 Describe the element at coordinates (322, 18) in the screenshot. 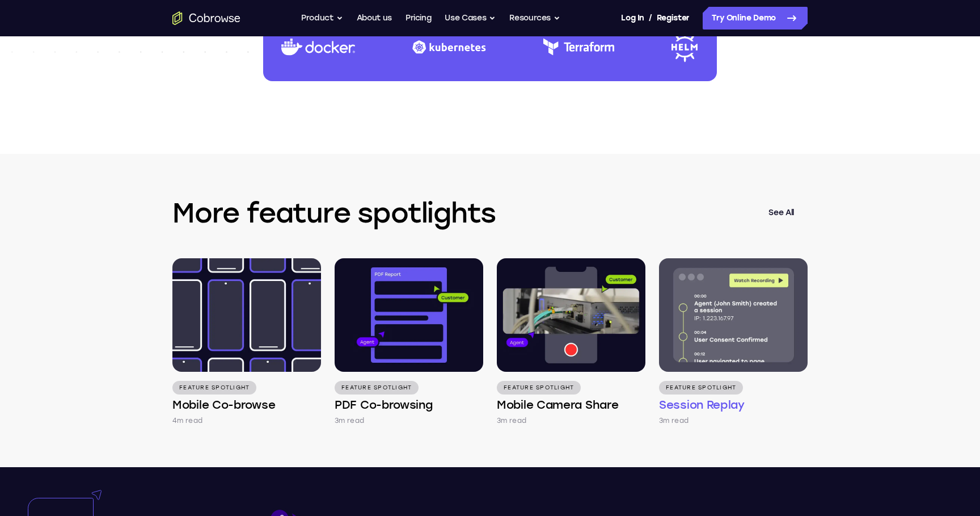

I see `button: Product` at that location.